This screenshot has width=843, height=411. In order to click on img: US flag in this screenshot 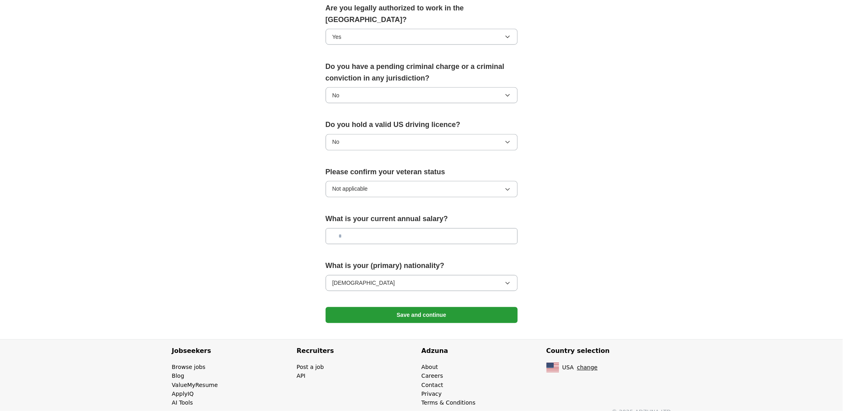, I will do `click(553, 367)`.